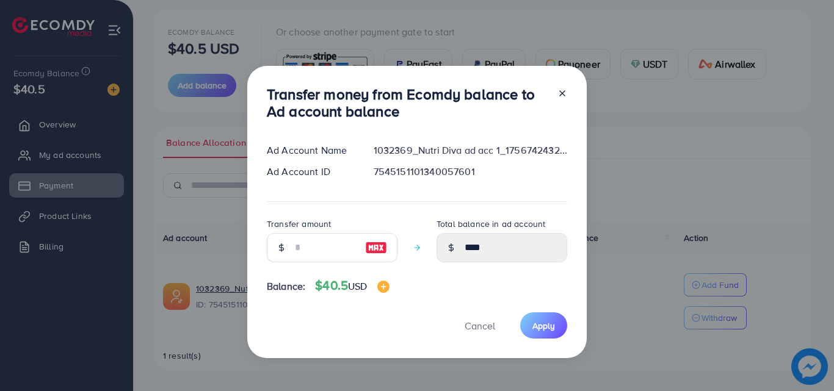 The width and height of the screenshot is (834, 391). I want to click on span: USD, so click(357, 286).